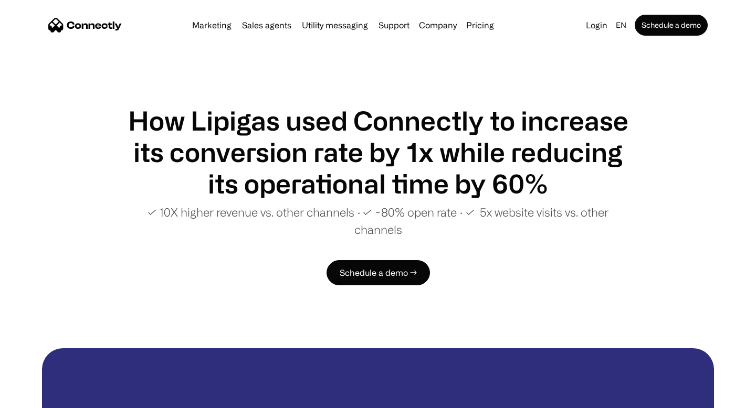 Image resolution: width=756 pixels, height=408 pixels. What do you see at coordinates (438, 25) in the screenshot?
I see `div: Company` at bounding box center [438, 25].